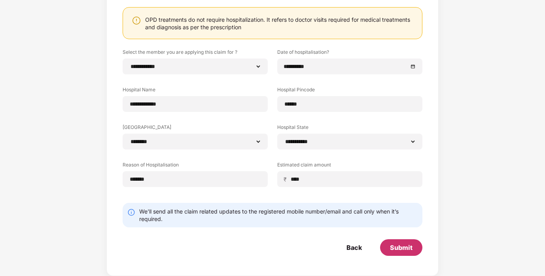 This screenshot has height=276, width=545. I want to click on label: Hospital Name, so click(195, 91).